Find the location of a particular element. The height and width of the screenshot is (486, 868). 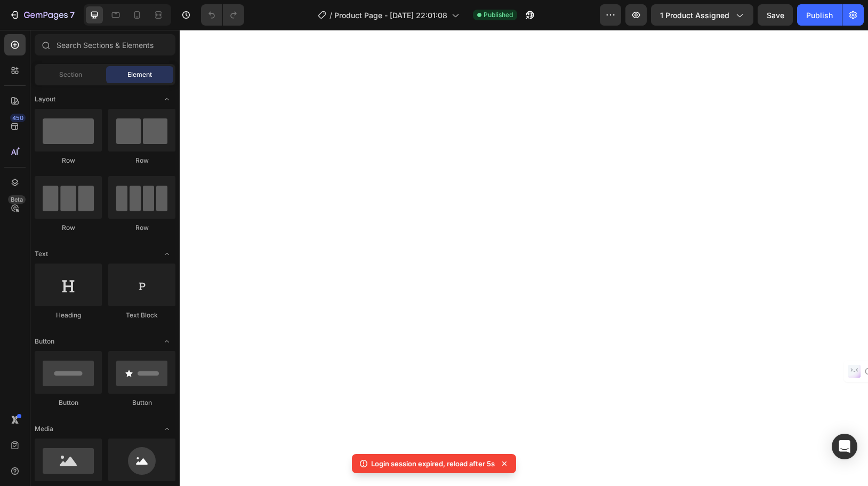

span: Media is located at coordinates (44, 429).